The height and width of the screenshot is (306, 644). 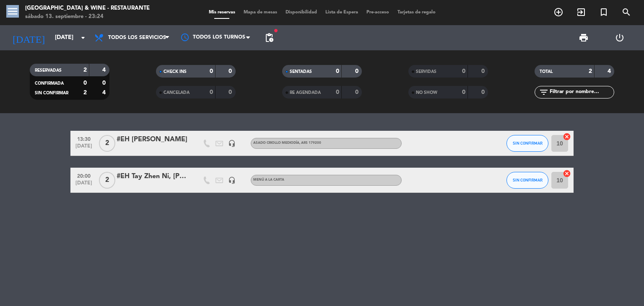 What do you see at coordinates (546, 72) in the screenshot?
I see `span: TOTAL` at bounding box center [546, 72].